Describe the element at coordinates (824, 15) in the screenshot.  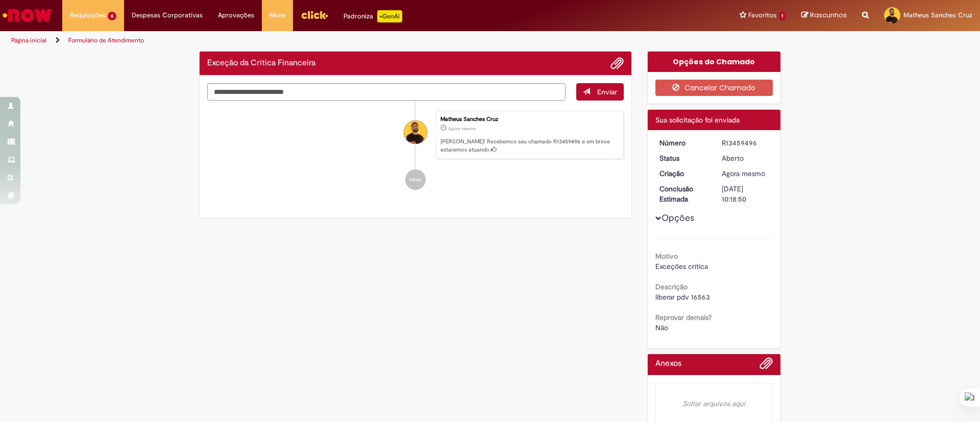
I see `a: Rascunhos` at that location.